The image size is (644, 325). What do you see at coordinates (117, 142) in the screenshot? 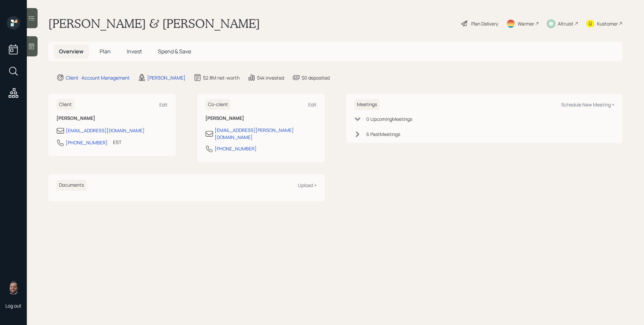
I see `div: EST` at bounding box center [117, 142].